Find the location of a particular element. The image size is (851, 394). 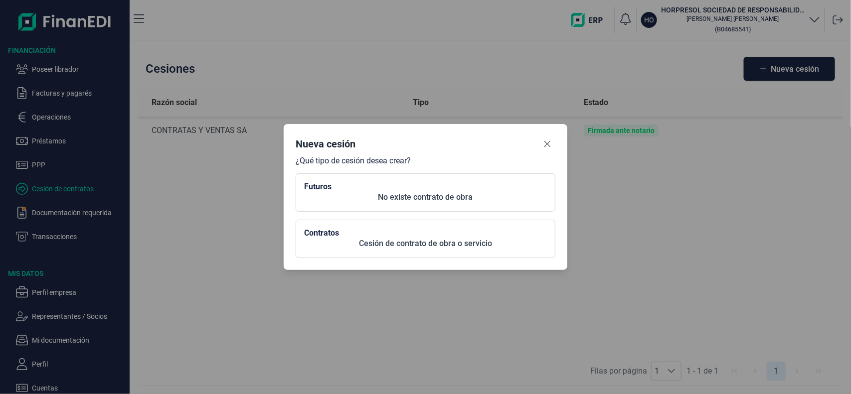

h2: Futuros is located at coordinates (425, 186).